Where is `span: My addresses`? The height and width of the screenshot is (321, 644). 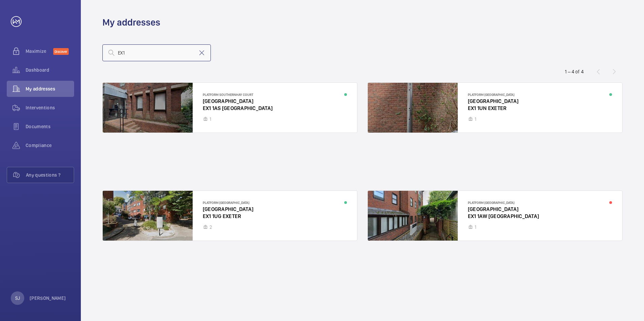
span: My addresses is located at coordinates (50, 89).